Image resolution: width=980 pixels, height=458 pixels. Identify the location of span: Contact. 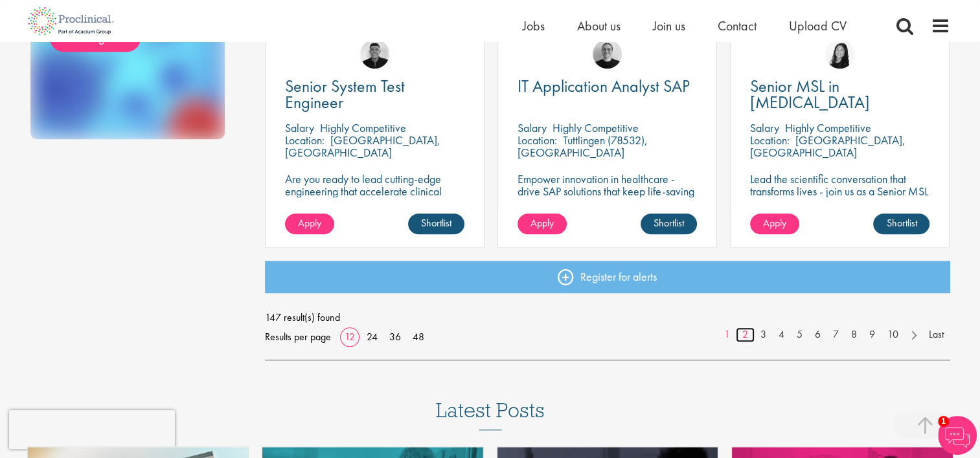
(737, 26).